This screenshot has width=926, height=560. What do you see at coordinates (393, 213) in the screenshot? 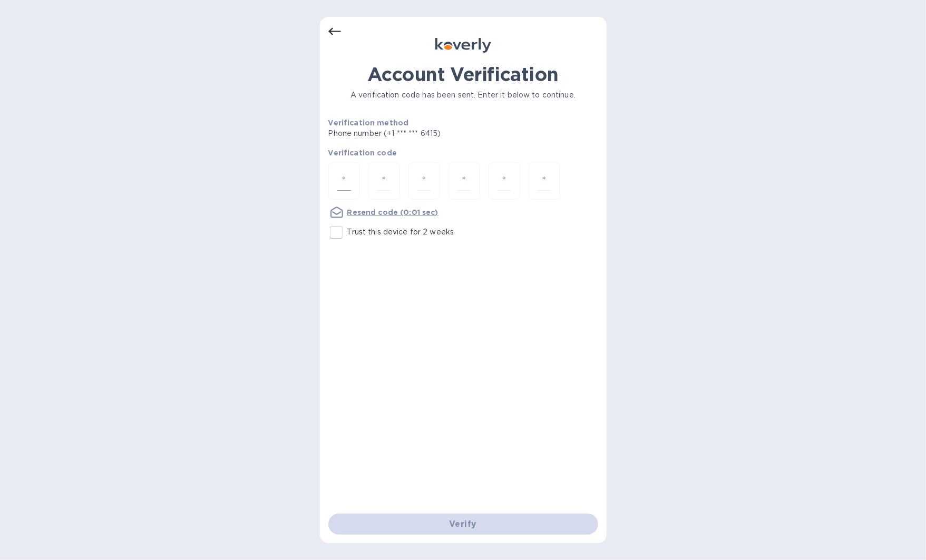
I see `u: Resend code (0:01 sec)` at bounding box center [393, 213].